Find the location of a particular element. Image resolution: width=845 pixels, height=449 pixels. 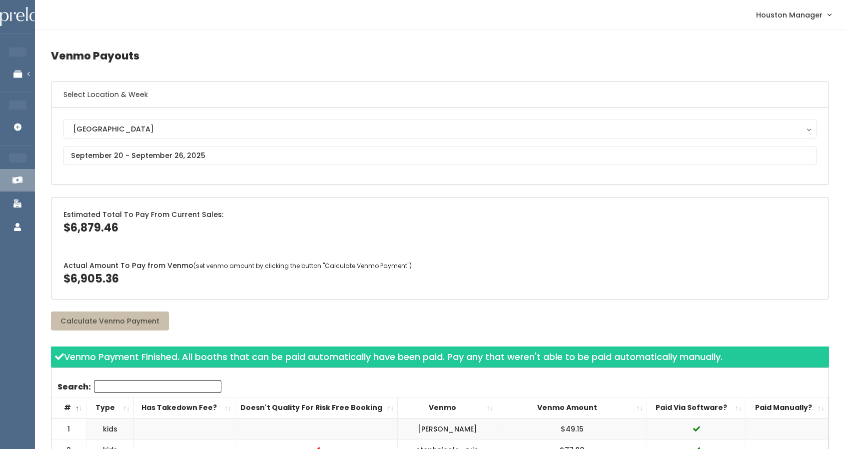

a: Calculate Venmo Payment is located at coordinates (110, 321).